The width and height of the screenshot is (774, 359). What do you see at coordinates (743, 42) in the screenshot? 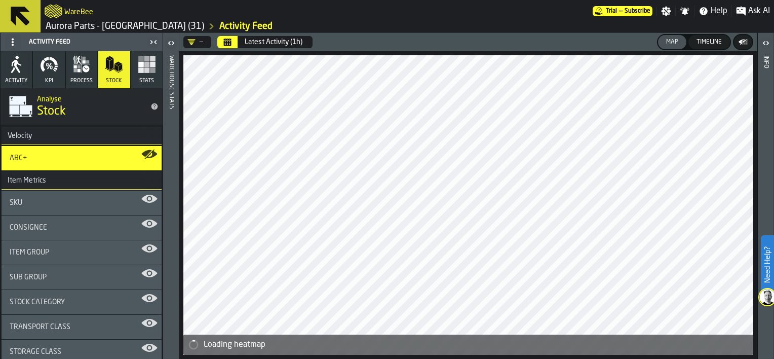
I see `button: button-` at bounding box center [743, 42].